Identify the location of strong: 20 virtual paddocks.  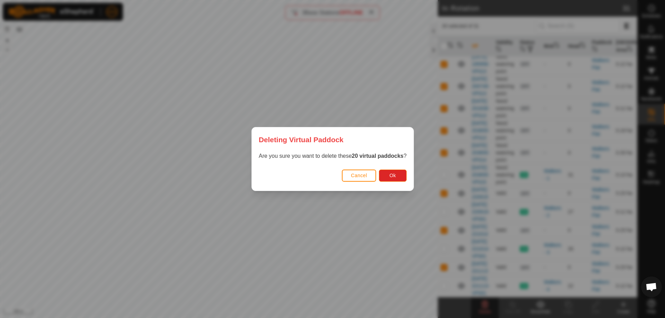
(377, 156).